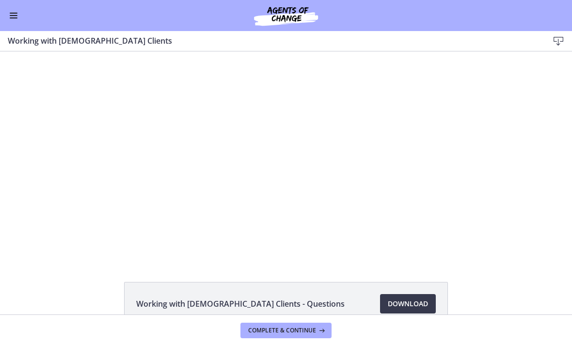  I want to click on span: Download, so click(408, 304).